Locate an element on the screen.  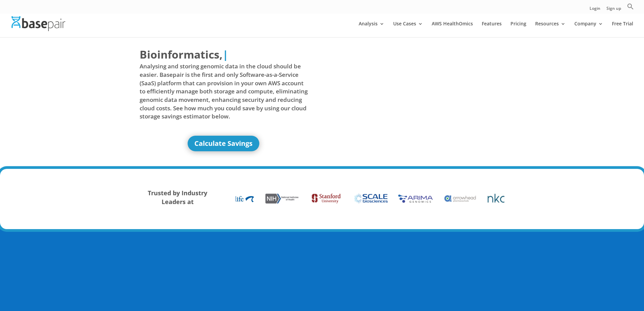
span: Bioinformatics, is located at coordinates (181, 55).